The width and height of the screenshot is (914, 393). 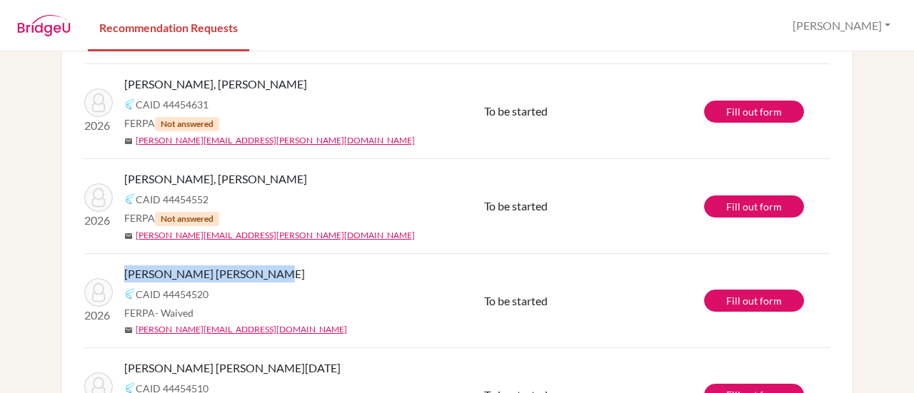 What do you see at coordinates (174, 313) in the screenshot?
I see `span: - Waived` at bounding box center [174, 313].